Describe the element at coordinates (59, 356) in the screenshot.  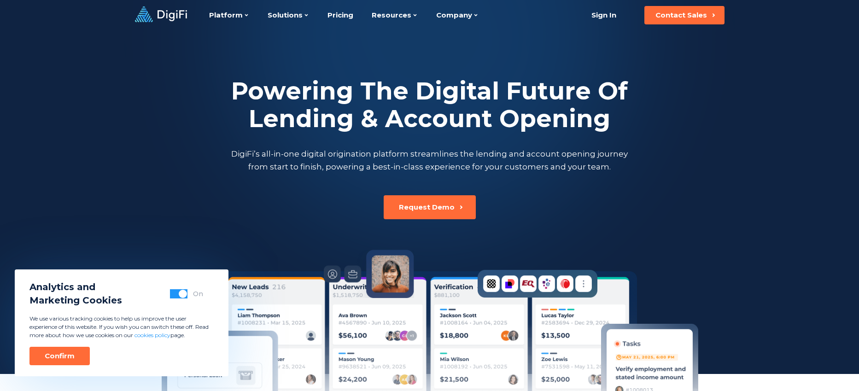
I see `div: Confirm` at that location.